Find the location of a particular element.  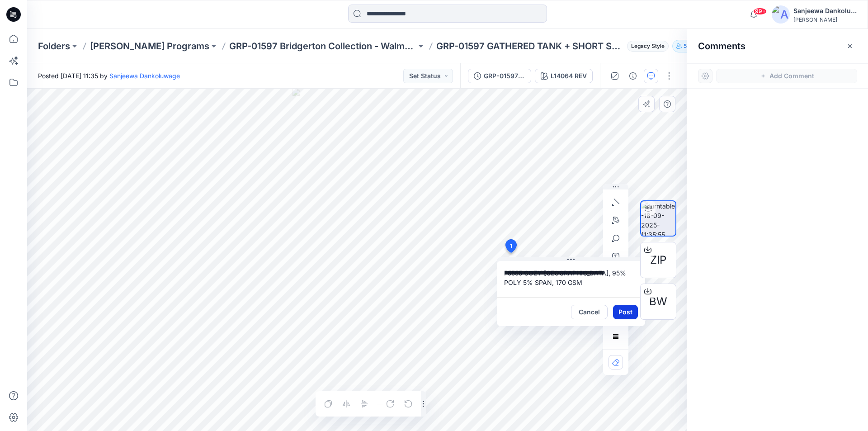

div: Sanjeewa Dankoluwage is located at coordinates (825, 11).